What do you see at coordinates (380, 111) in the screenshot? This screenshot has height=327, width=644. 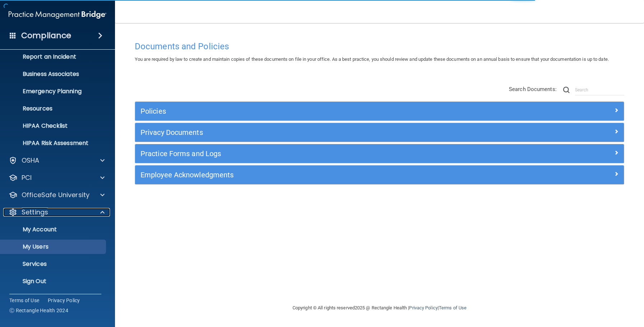 I see `a: Policies` at bounding box center [380, 111].